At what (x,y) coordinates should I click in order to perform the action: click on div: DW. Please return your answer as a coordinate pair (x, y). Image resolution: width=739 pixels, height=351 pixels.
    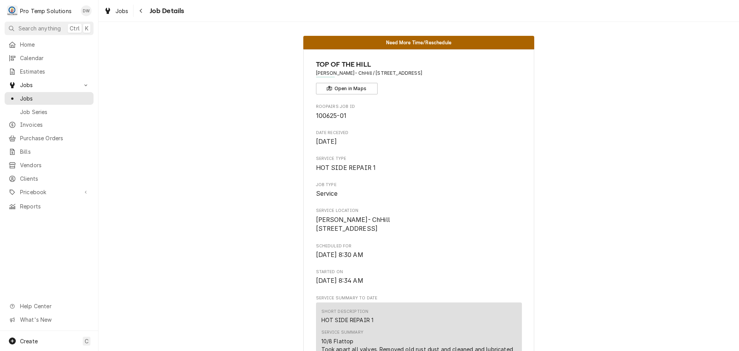
    Looking at the image, I should click on (86, 11).